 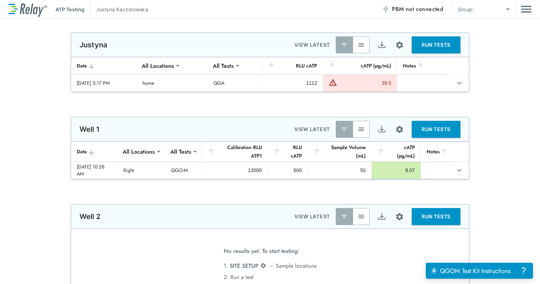 I want to click on div: Calibration RLU ATP1, so click(x=234, y=151).